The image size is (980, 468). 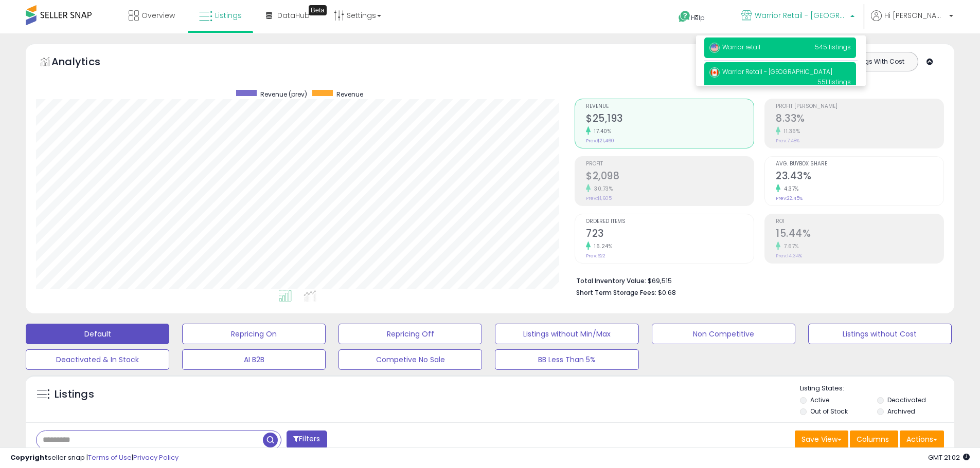 What do you see at coordinates (874, 439) in the screenshot?
I see `button: Columns` at bounding box center [874, 439].